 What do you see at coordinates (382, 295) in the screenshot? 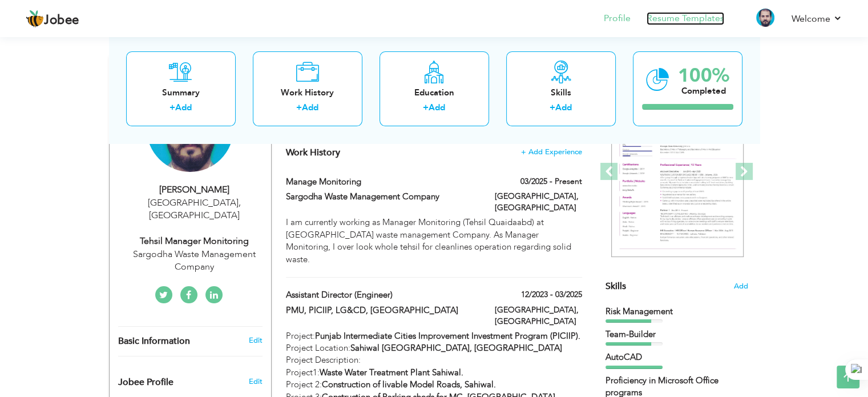
I see `label: Assistant Director (Engineer)` at bounding box center [382, 295].